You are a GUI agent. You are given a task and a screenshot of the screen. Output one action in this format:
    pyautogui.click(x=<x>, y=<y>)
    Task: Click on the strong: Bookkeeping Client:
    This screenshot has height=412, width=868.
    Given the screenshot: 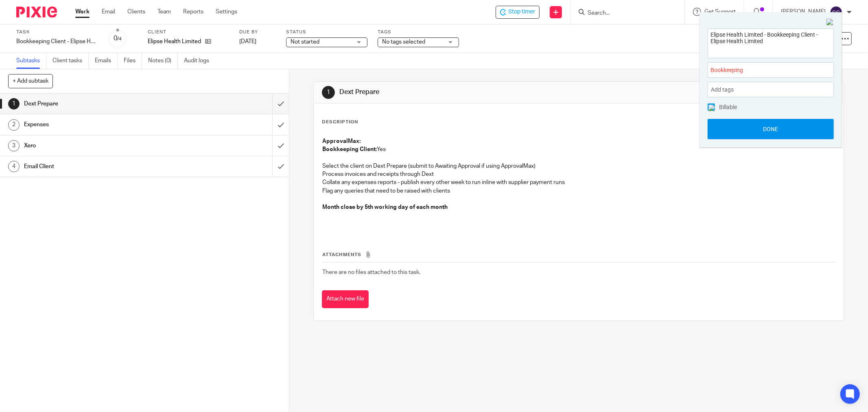 What is the action you would take?
    pyautogui.click(x=349, y=149)
    